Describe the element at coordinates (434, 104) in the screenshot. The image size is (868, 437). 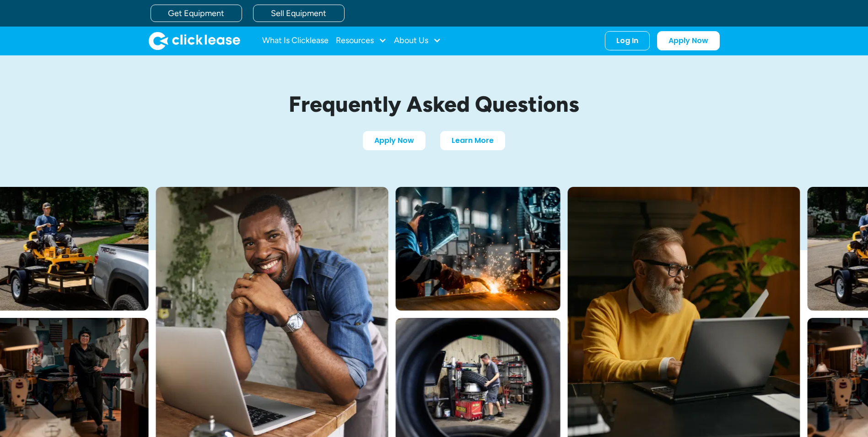
I see `h1: Frequently Asked Questions` at that location.